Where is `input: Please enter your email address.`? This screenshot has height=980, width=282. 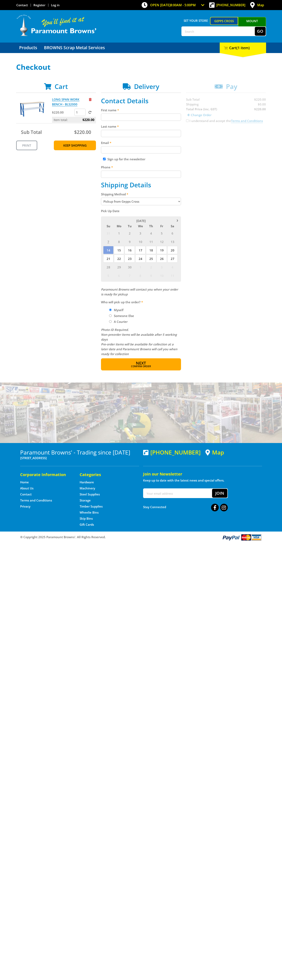
input: Please enter your email address. is located at coordinates (141, 150).